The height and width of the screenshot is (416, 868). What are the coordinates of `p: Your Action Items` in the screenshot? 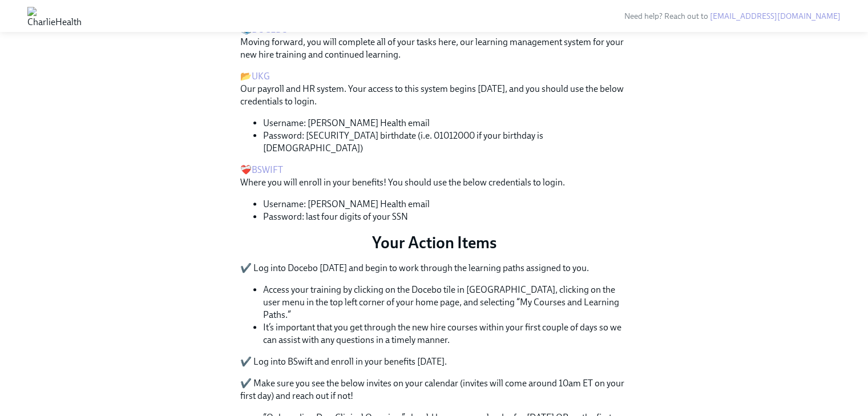 It's located at (434, 242).